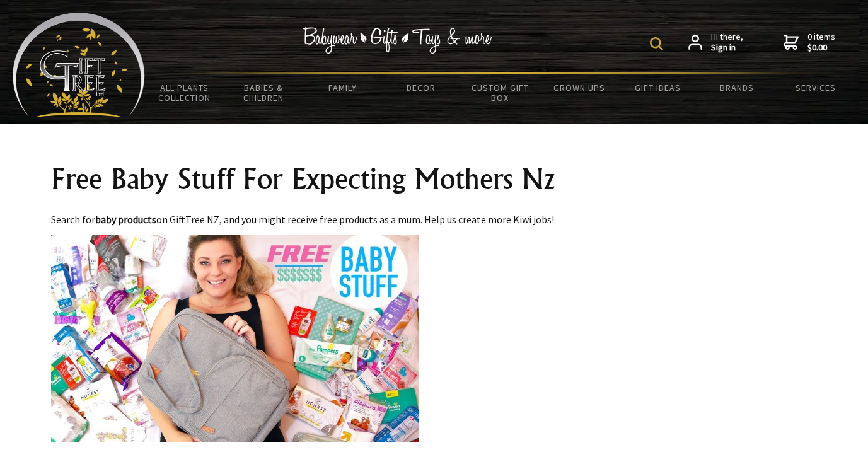  What do you see at coordinates (579, 88) in the screenshot?
I see `a: Grown Ups` at bounding box center [579, 88].